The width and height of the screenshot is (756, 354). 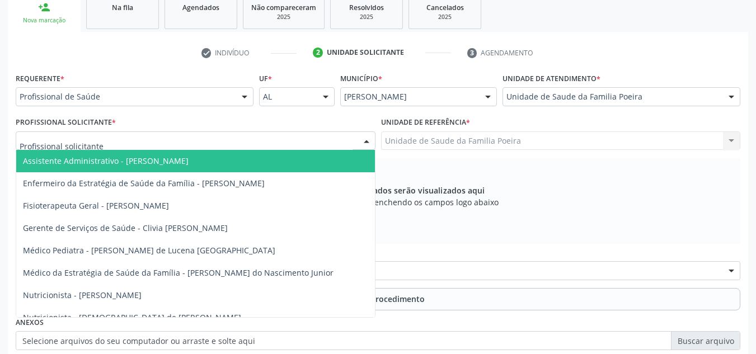 I want to click on label: UF, so click(x=265, y=78).